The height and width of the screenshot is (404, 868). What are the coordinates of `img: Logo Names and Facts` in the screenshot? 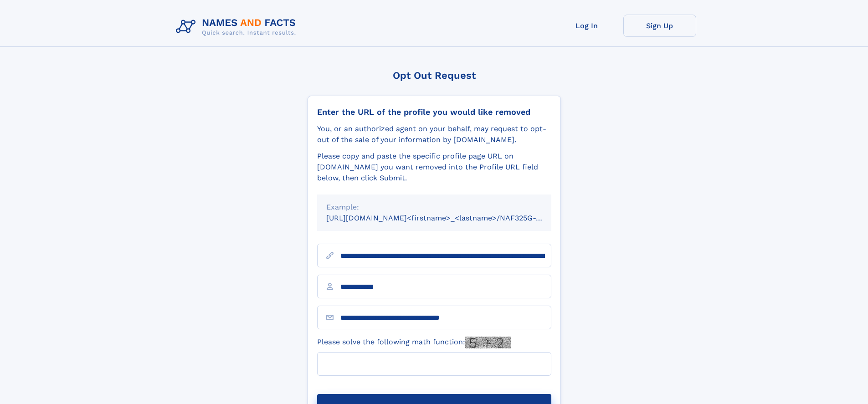 It's located at (238, 27).